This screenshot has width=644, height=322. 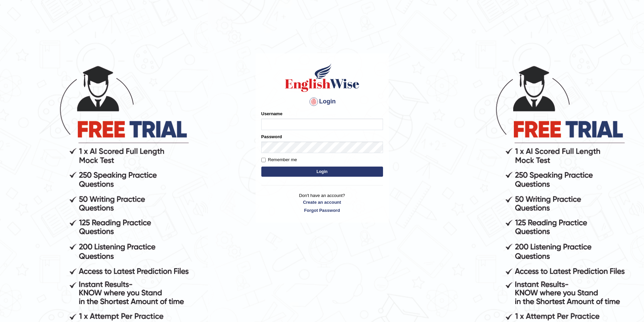 What do you see at coordinates (322, 203) in the screenshot?
I see `p: Don't have an account?` at bounding box center [322, 203].